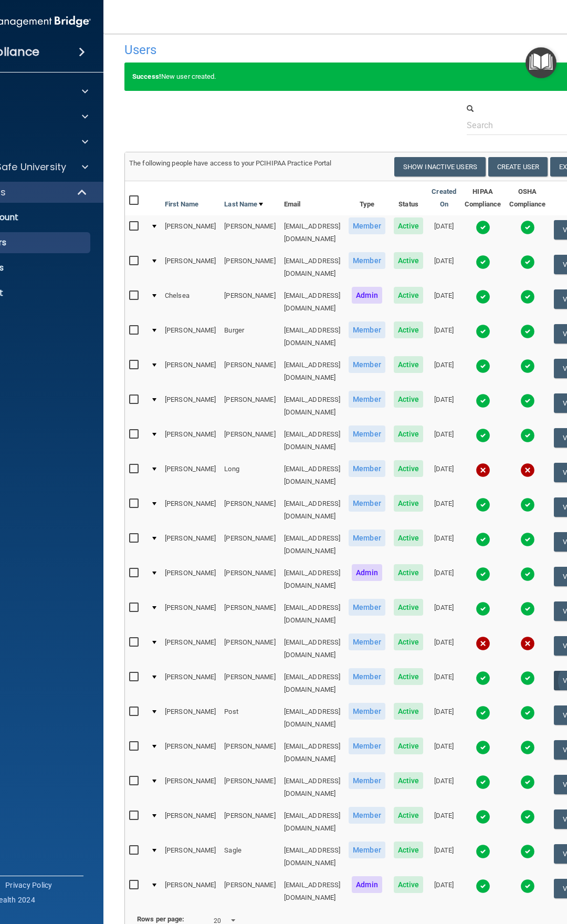 This screenshot has height=924, width=567. Describe the element at coordinates (230, 163) in the screenshot. I see `span: The following people have access to your PCIHIPAA Practice Portal` at that location.